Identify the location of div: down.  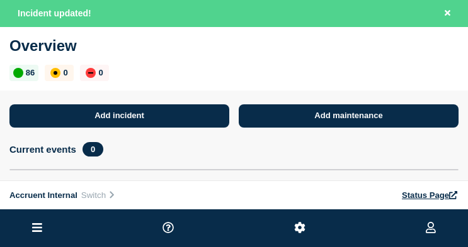
(91, 73).